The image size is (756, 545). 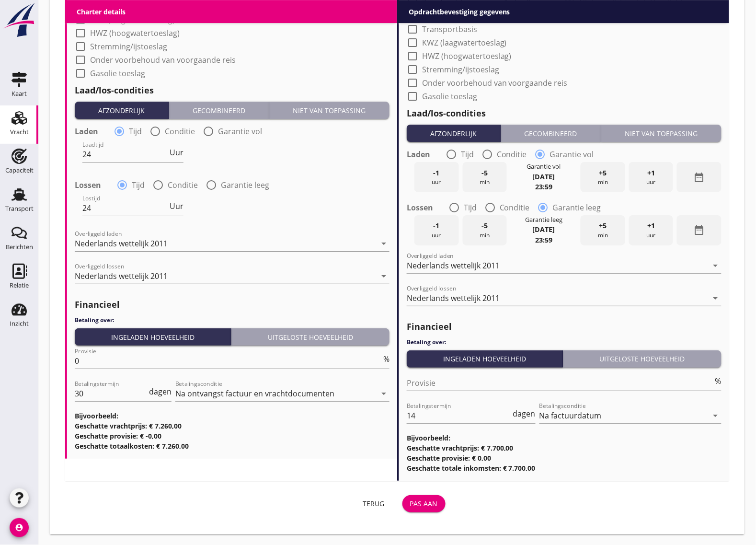 I want to click on div: Na ontvangst factuur en vrachtdocumenten, so click(x=255, y=394).